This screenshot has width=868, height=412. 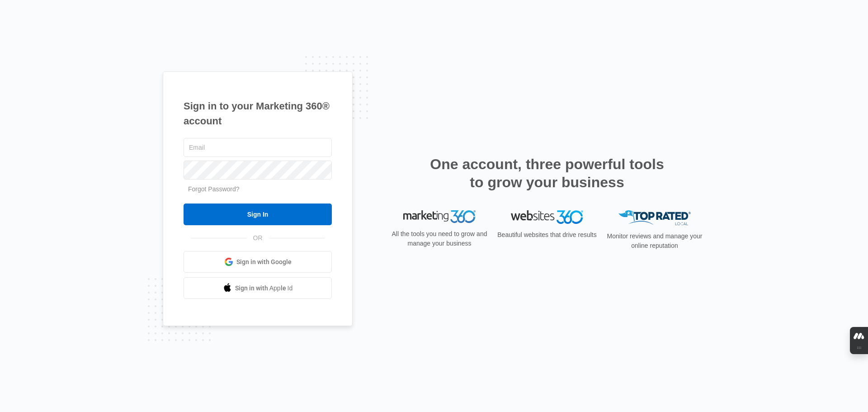 What do you see at coordinates (258, 215) in the screenshot?
I see `input: Sign In` at bounding box center [258, 215].